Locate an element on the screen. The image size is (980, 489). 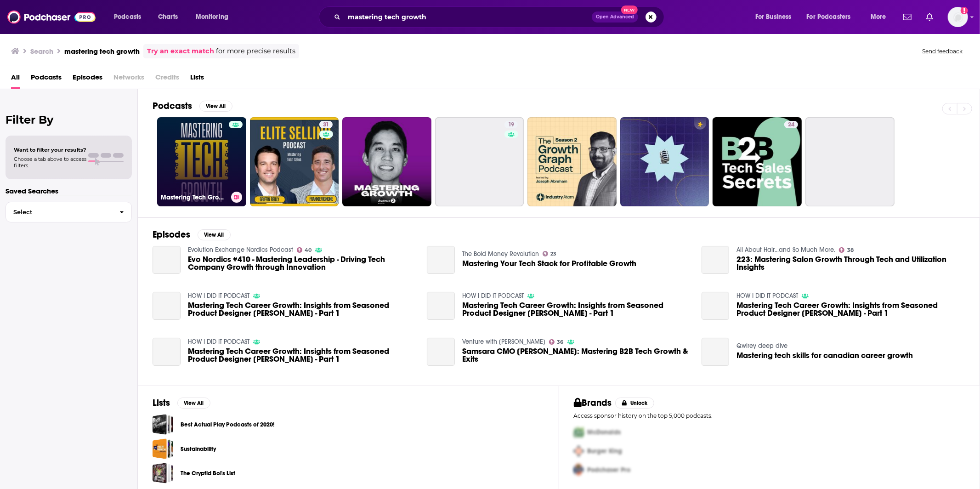
h2: Lists is located at coordinates (161, 402).